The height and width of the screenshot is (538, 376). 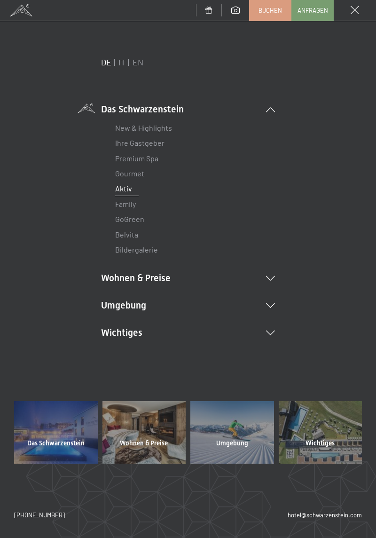 I want to click on a: Bildergalerie, so click(x=136, y=249).